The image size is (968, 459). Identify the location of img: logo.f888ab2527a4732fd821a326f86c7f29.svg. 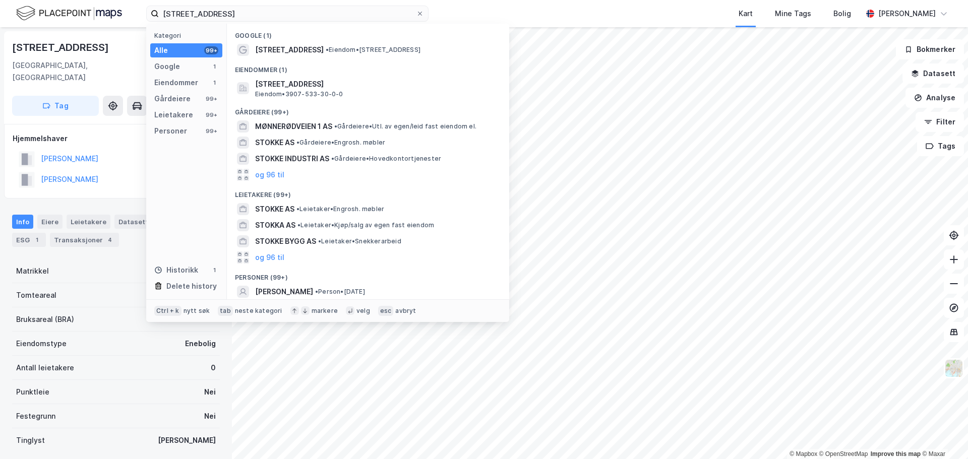
(69, 13).